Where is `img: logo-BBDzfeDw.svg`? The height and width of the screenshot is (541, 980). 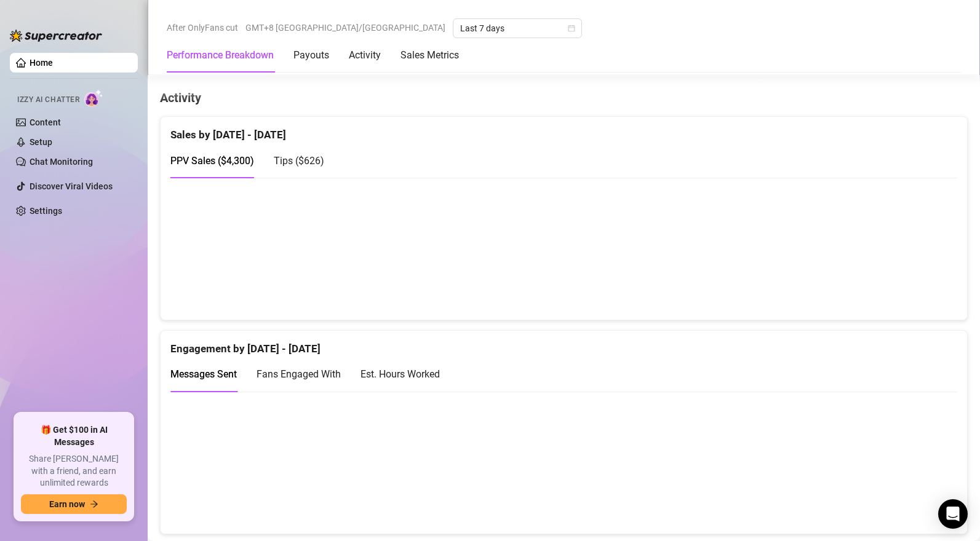
img: logo-BBDzfeDw.svg is located at coordinates (56, 36).